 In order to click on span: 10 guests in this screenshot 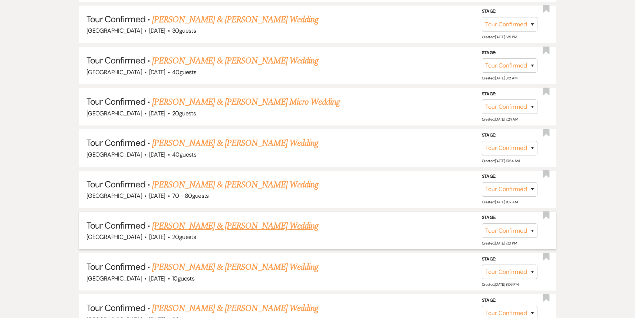, I will do `click(183, 278)`.